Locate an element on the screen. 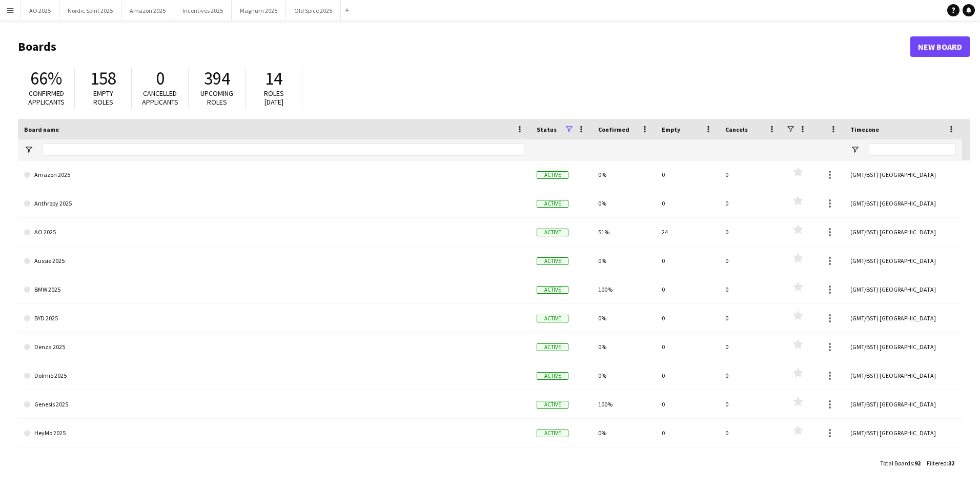 The image size is (980, 489). span: 92 is located at coordinates (918, 462).